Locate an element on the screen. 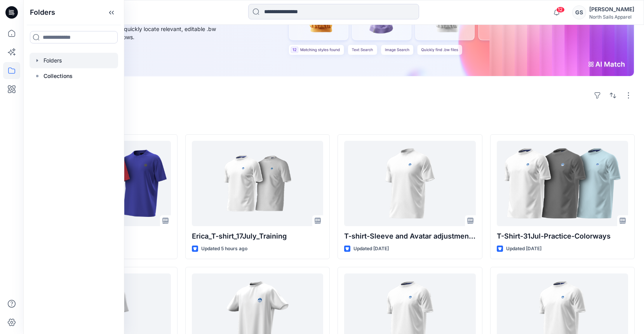  div: GS is located at coordinates (579, 12).